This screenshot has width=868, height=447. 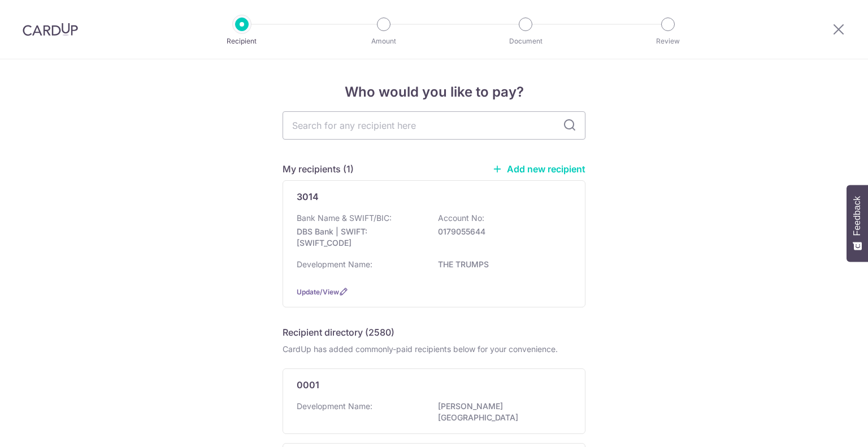 I want to click on p: Account No:, so click(x=461, y=218).